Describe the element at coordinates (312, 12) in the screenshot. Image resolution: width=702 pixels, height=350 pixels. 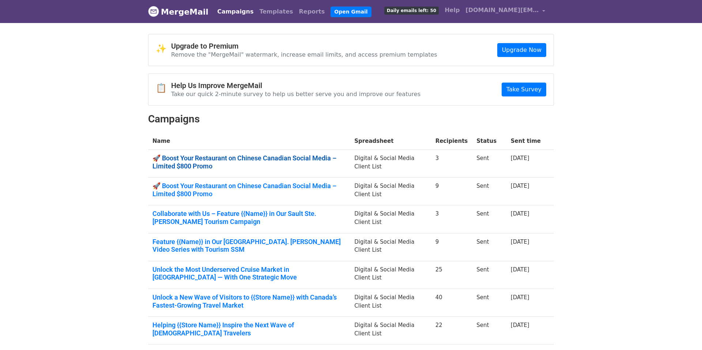
I see `a: Reports` at that location.